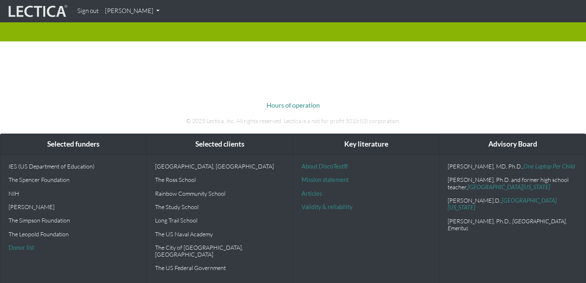  What do you see at coordinates (327, 207) in the screenshot?
I see `a: Validity & reliability` at bounding box center [327, 207].